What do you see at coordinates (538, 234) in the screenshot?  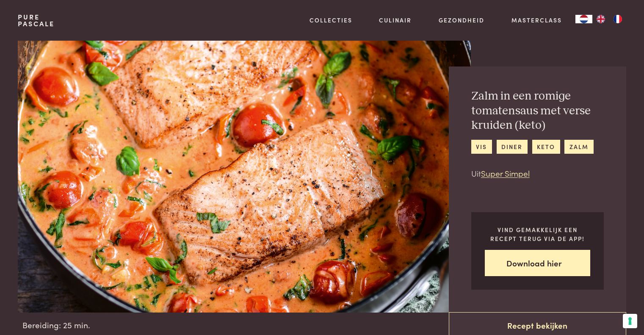 I see `p: Vind gemakkelijk een recept terug via de app!` at bounding box center [538, 234].